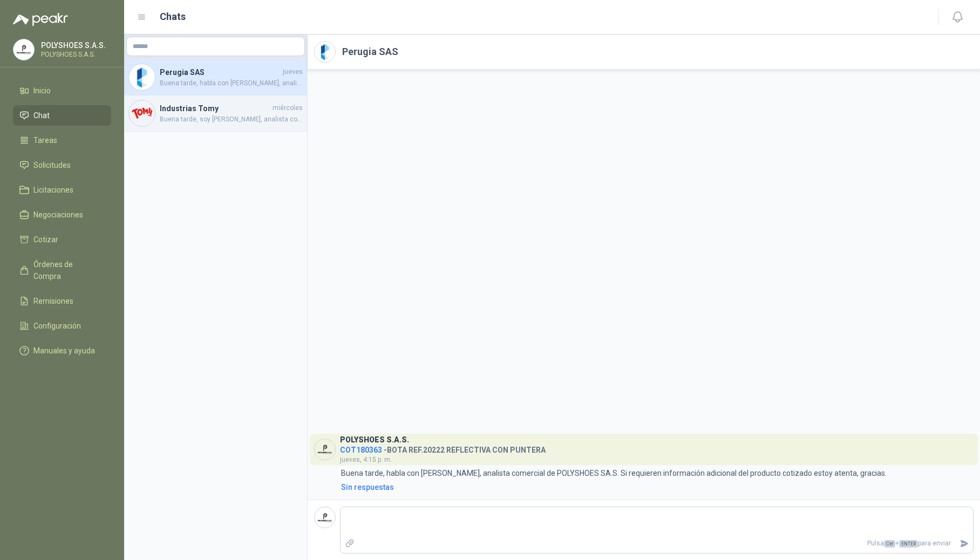  What do you see at coordinates (292, 72) in the screenshot?
I see `span: jueves` at bounding box center [292, 72].